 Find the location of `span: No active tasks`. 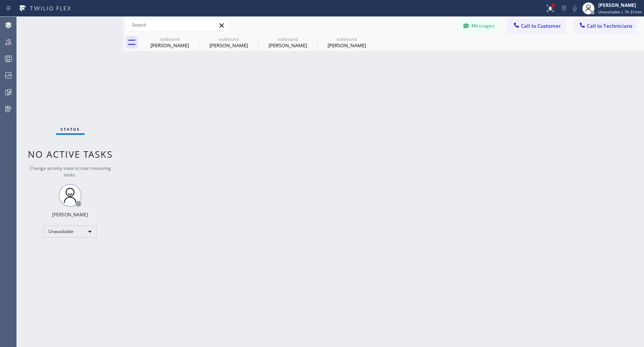

span: No active tasks is located at coordinates (70, 154).